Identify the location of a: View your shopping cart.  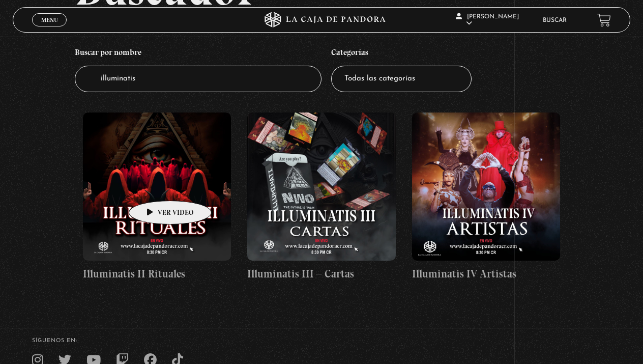
(604, 20).